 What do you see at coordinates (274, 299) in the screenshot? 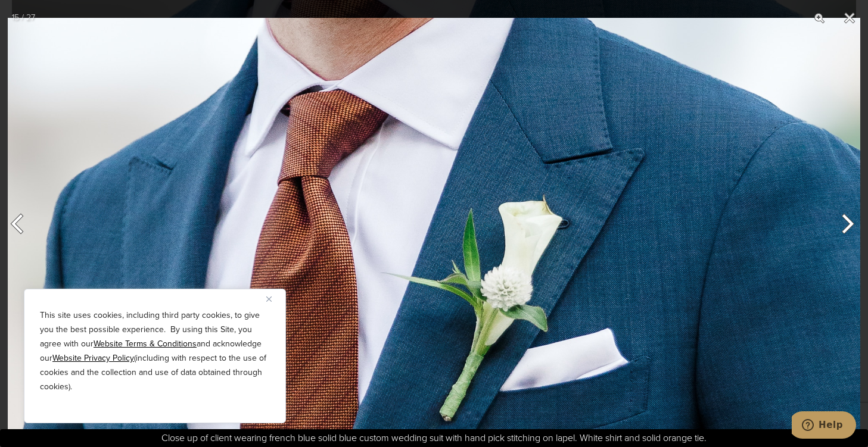
I see `button: Close` at bounding box center [274, 299].